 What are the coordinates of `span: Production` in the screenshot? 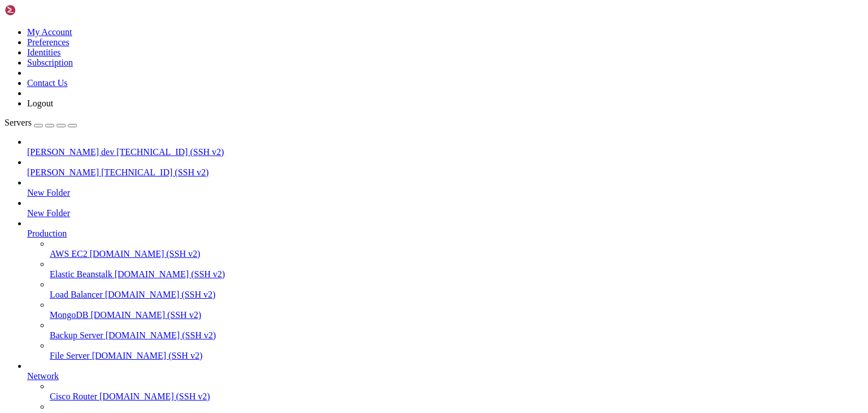 It's located at (47, 233).